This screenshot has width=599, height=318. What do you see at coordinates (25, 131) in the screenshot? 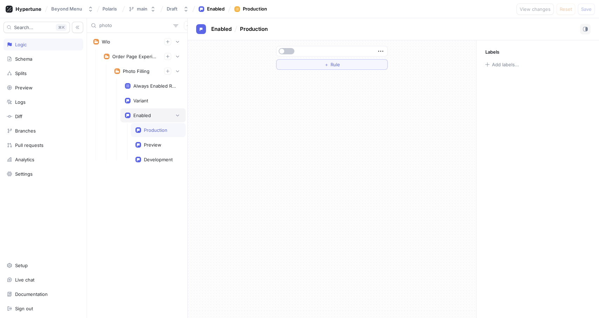
I see `div: Branches` at bounding box center [25, 131].